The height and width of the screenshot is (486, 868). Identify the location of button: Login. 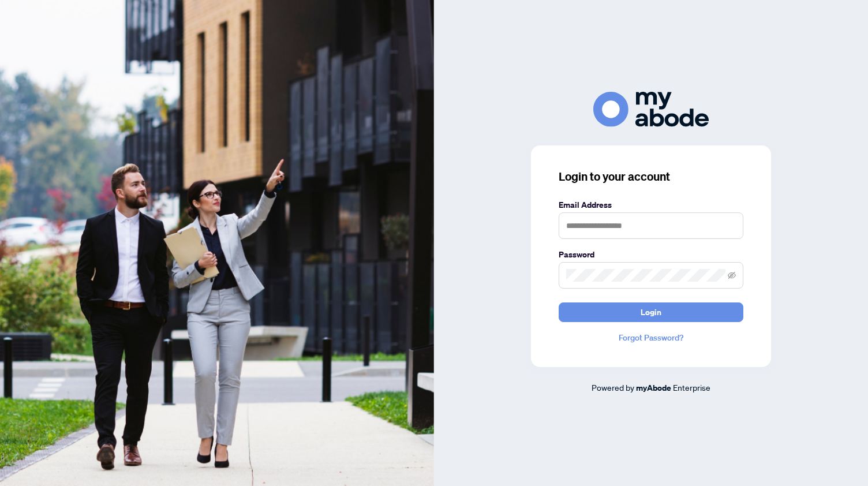
(651, 312).